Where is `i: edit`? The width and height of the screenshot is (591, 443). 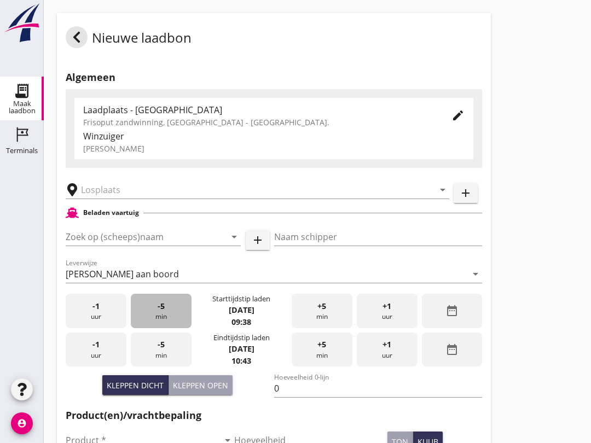 i: edit is located at coordinates (458, 115).